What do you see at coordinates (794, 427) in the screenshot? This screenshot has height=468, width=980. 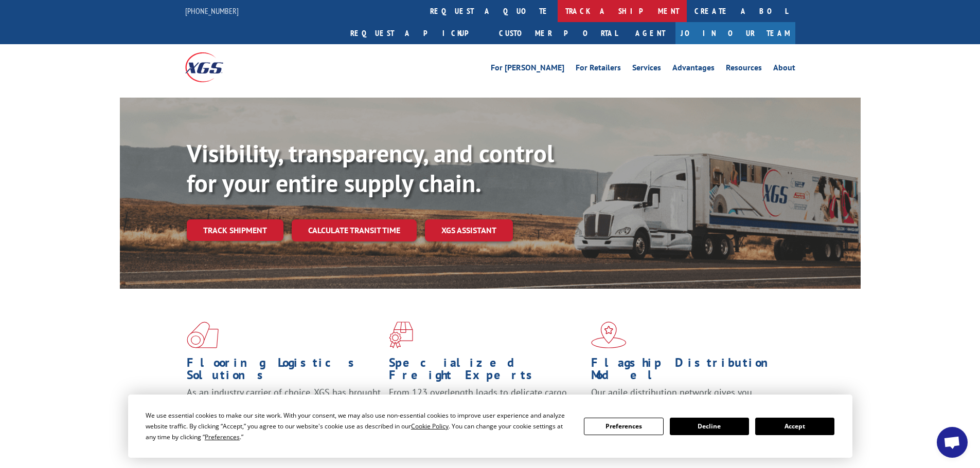 I see `button: Accept` at bounding box center [794, 427].